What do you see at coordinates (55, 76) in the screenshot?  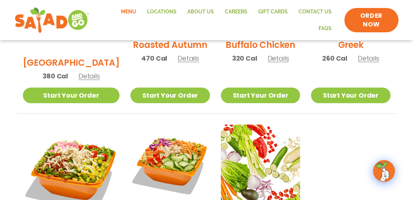 I see `span: 380 Cal` at bounding box center [55, 76].